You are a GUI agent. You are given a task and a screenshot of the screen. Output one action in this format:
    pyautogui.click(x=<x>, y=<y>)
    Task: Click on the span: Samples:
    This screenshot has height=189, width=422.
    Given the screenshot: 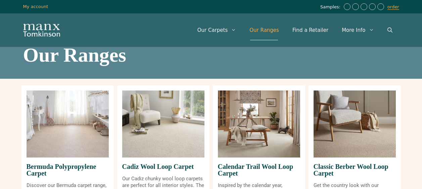 What is the action you would take?
    pyautogui.click(x=331, y=7)
    